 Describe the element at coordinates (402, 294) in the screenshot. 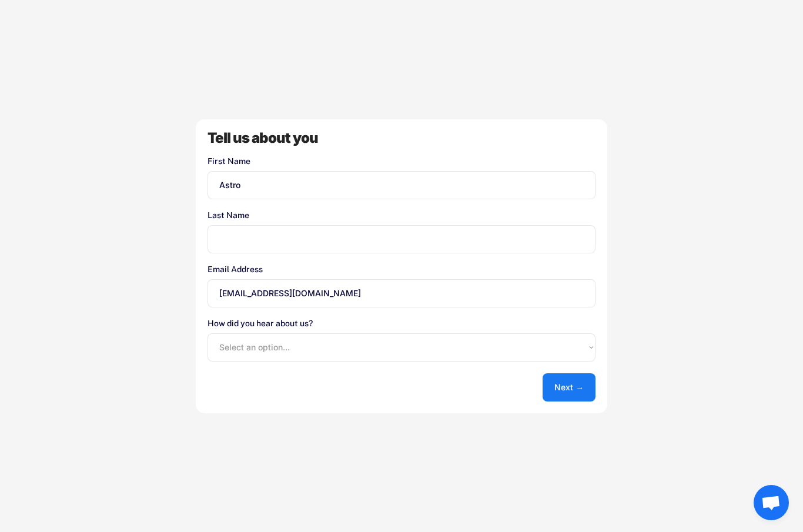

I see `input: Your email address` at that location.